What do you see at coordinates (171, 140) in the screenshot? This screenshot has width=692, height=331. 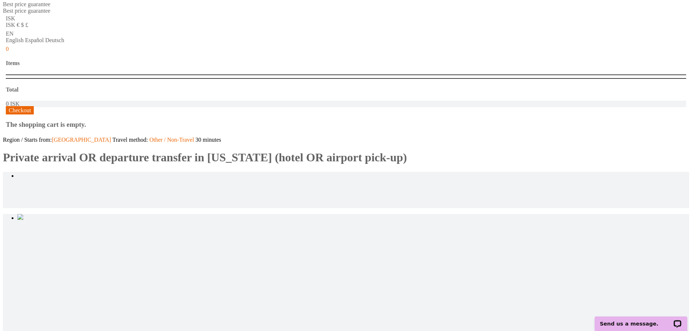 I see `a: Other / Non-Travel` at bounding box center [171, 140].